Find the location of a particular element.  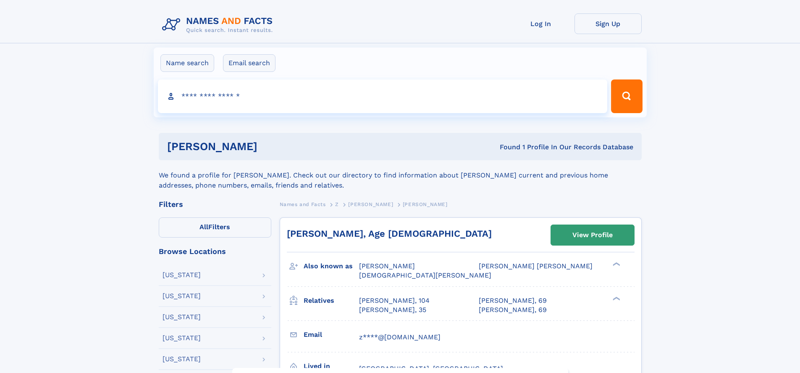

label: Name search is located at coordinates (187, 63).